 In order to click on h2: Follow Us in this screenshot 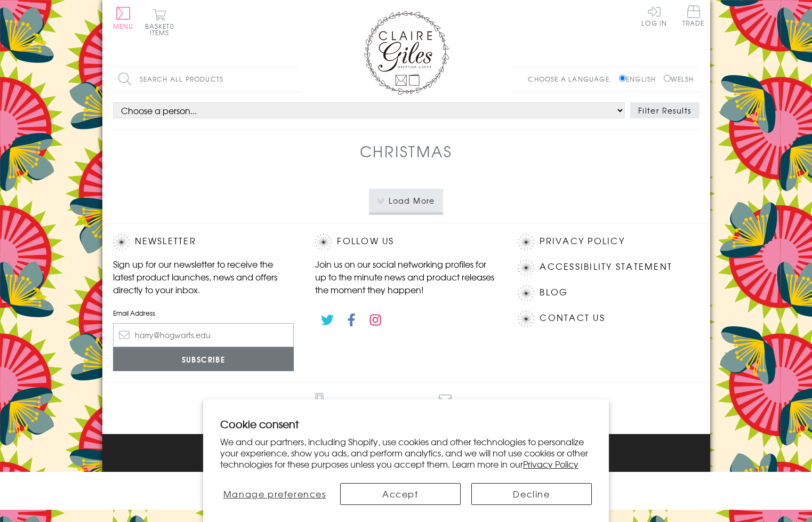, I will do `click(405, 242)`.